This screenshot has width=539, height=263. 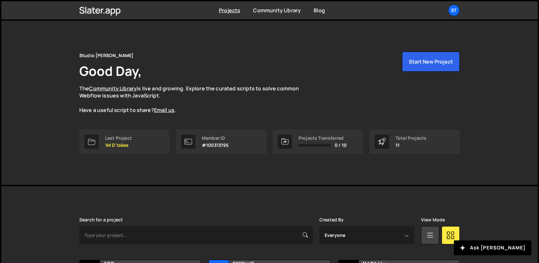 I want to click on p: The is live and growing. Explore the curated scripts to solve common Webflow issues with JavaScri..., so click(x=196, y=99).